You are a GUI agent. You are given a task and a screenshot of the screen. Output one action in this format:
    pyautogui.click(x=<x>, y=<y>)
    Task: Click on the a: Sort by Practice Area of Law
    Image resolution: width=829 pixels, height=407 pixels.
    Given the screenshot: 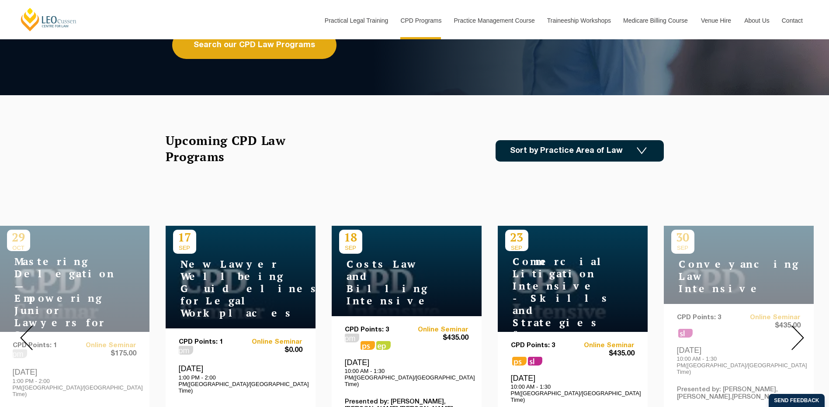 What is the action you would take?
    pyautogui.click(x=580, y=151)
    